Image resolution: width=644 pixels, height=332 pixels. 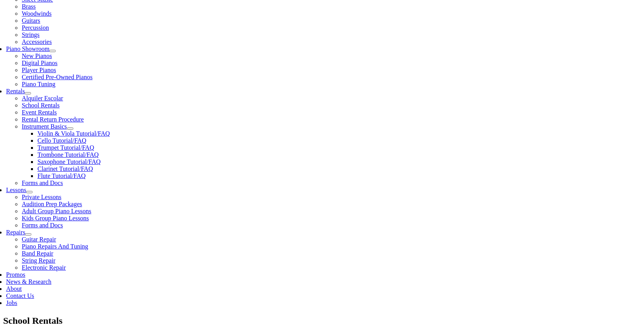 I want to click on a: Instrument Basics, so click(x=44, y=126).